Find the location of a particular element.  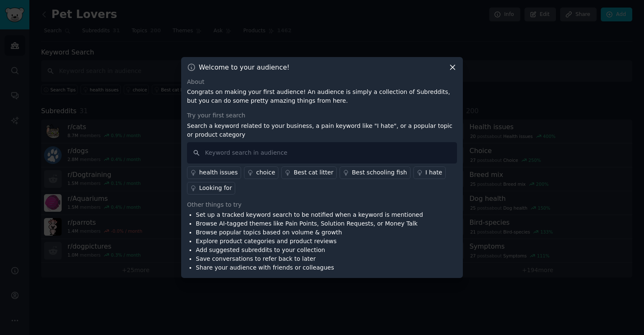

li: Browse AI-tagged themes like Pain Points, Solution Requests, or Money Talk is located at coordinates (309, 224).